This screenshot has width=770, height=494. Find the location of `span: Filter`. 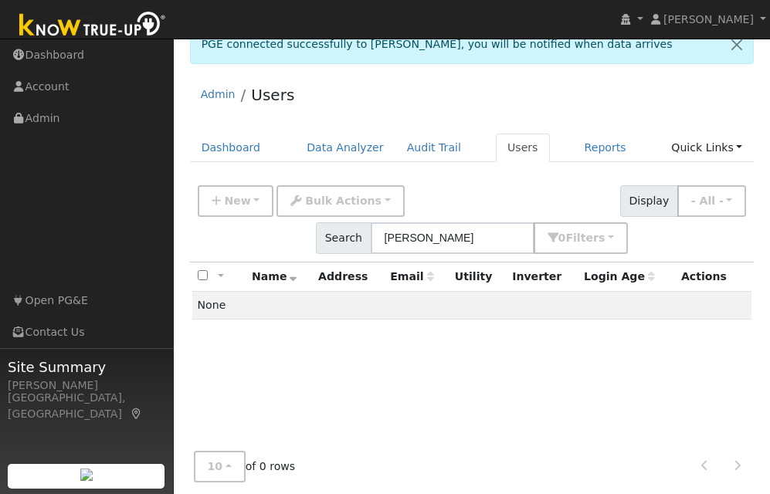

span: Filter is located at coordinates (585, 238).